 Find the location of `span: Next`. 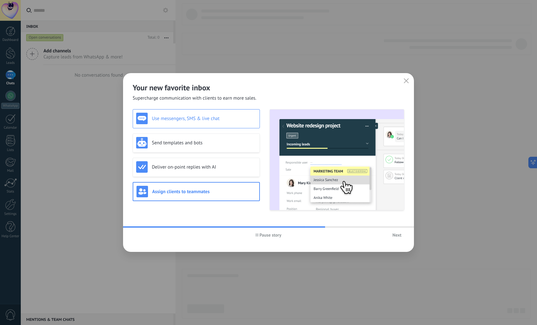

span: Next is located at coordinates (397, 235).